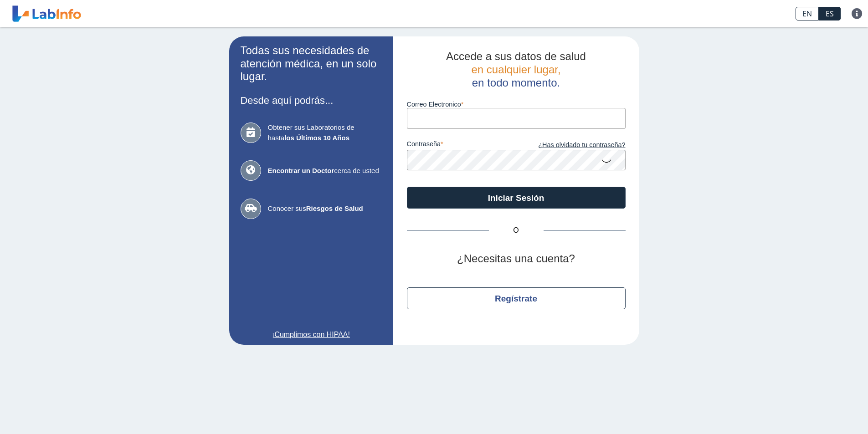  I want to click on a: ES, so click(830, 13).